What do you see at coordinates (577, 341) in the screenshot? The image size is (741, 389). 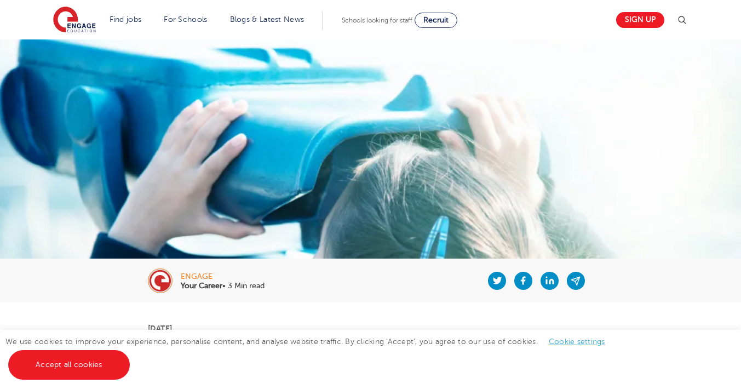 I see `a: Cookie settings` at bounding box center [577, 341].